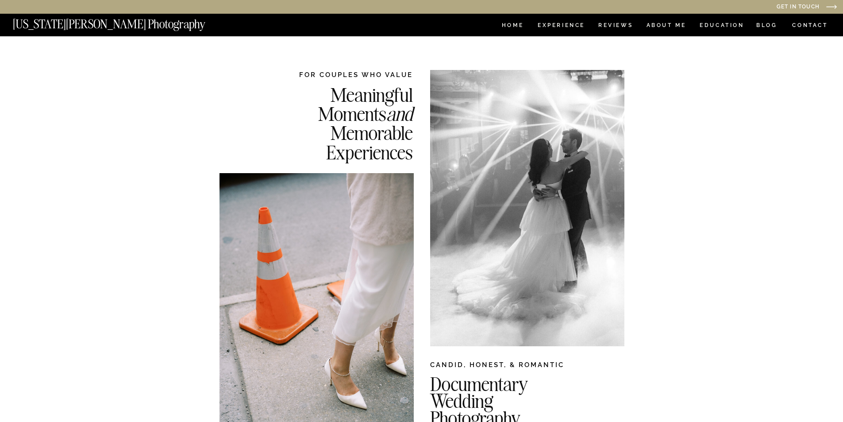 Image resolution: width=843 pixels, height=422 pixels. I want to click on nav: ABOUT ME, so click(666, 26).